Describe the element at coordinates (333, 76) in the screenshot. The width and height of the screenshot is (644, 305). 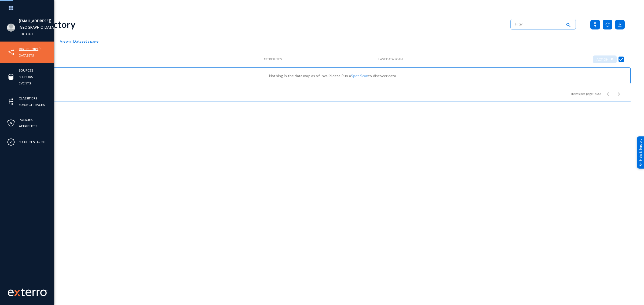
I see `span: Nothing in the data map as of Invalid date. Run a to discover data.` at that location.